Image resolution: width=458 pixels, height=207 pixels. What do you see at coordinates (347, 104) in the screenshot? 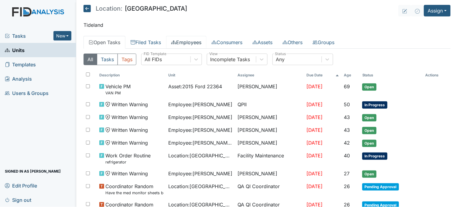
I see `span: 50` at bounding box center [347, 104].